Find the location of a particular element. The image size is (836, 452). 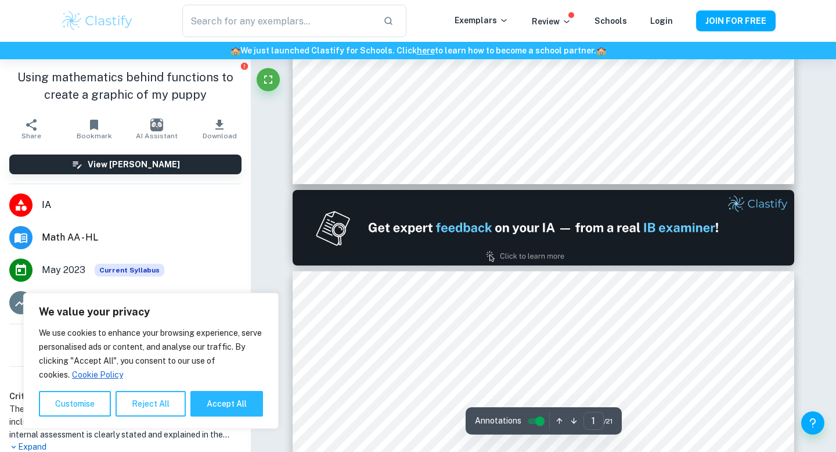

span: Share is located at coordinates (31, 136).